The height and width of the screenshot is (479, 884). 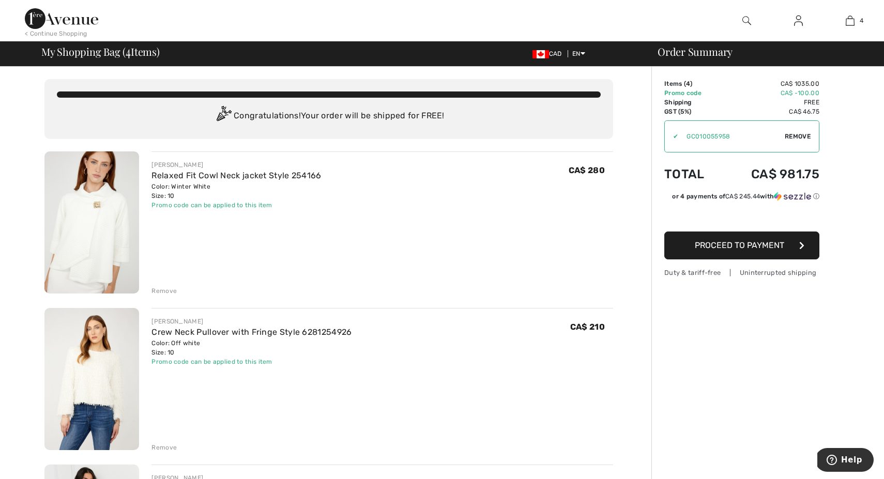 What do you see at coordinates (742, 196) in the screenshot?
I see `span: CA$ 245.44` at bounding box center [742, 196].